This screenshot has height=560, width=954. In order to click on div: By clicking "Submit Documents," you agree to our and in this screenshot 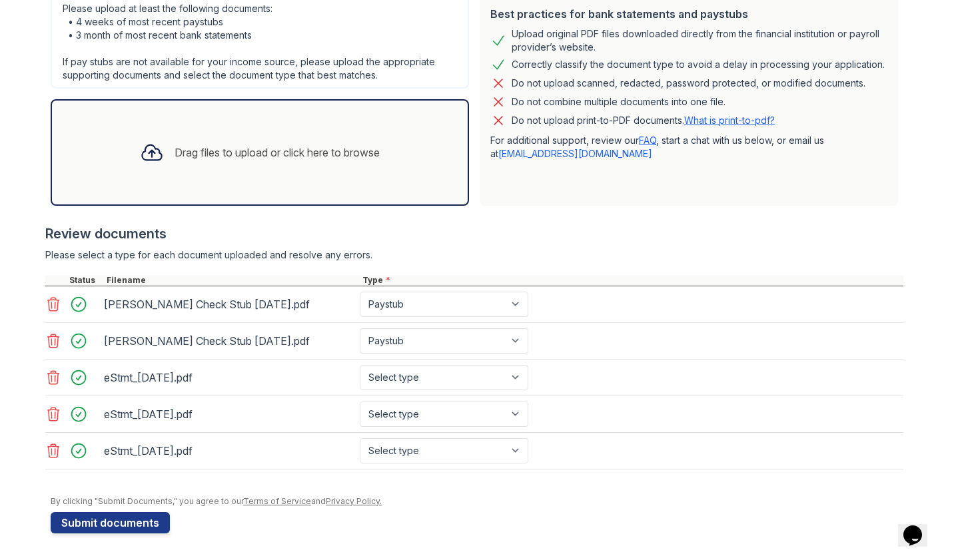, I will do `click(477, 501)`.